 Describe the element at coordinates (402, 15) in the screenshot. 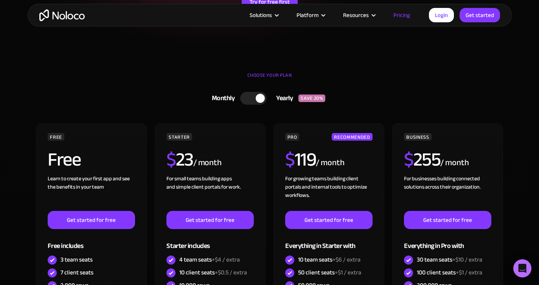

I see `a: Pricing` at that location.